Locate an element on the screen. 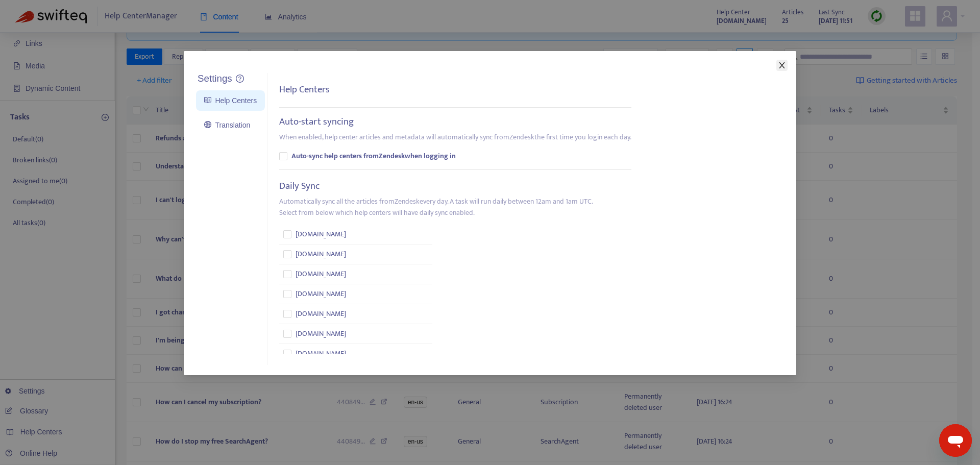 The image size is (980, 465). a: question-circle is located at coordinates (240, 79).